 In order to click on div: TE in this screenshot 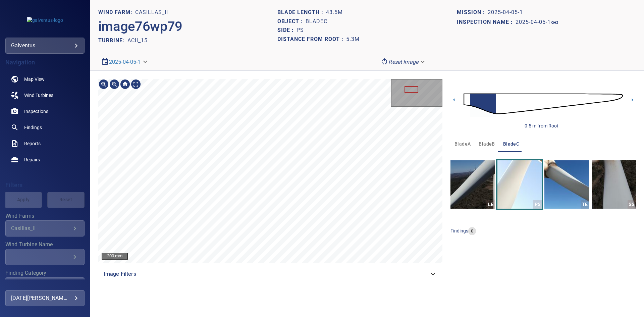, I will do `click(585, 204)`.